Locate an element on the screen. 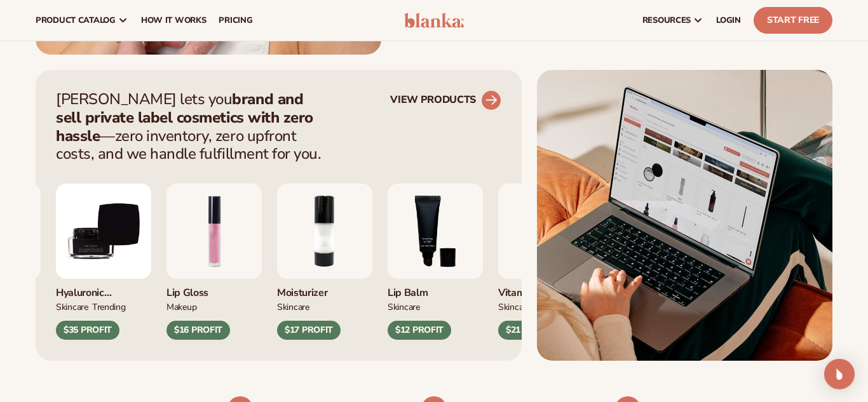 This screenshot has height=402, width=868. a: logo is located at coordinates (434, 20).